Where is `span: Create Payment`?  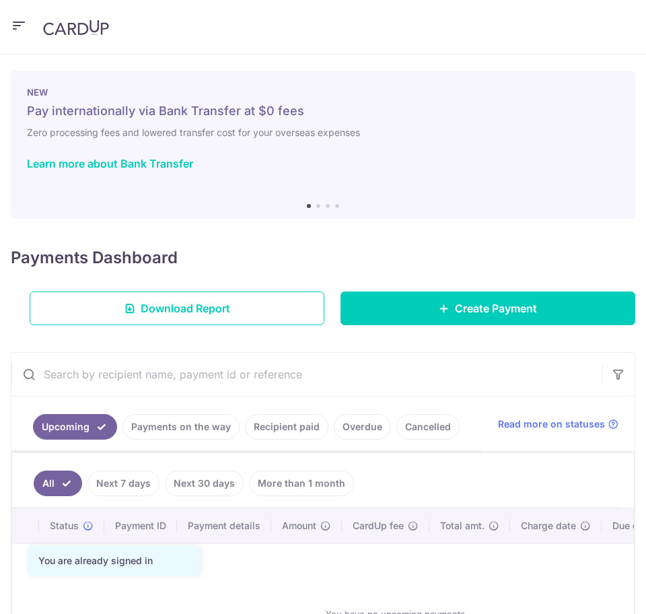
span: Create Payment is located at coordinates (496, 308).